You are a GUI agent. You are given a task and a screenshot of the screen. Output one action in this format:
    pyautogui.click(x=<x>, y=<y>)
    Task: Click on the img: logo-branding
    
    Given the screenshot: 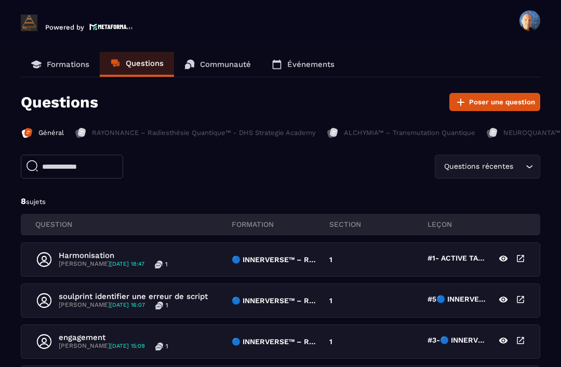 What is the action you would take?
    pyautogui.click(x=29, y=23)
    